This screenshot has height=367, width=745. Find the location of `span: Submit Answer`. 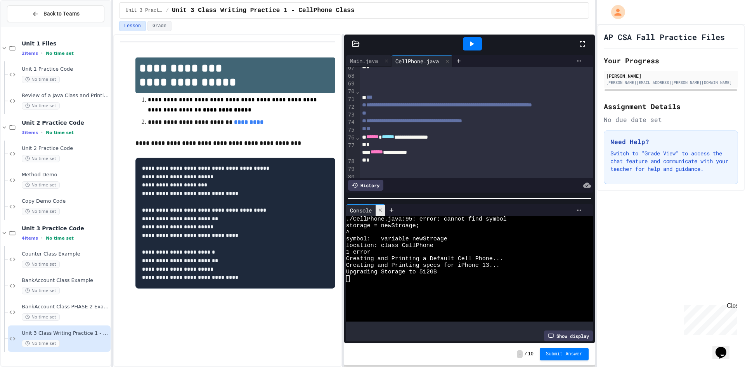

span: Submit Answer is located at coordinates (564, 354).